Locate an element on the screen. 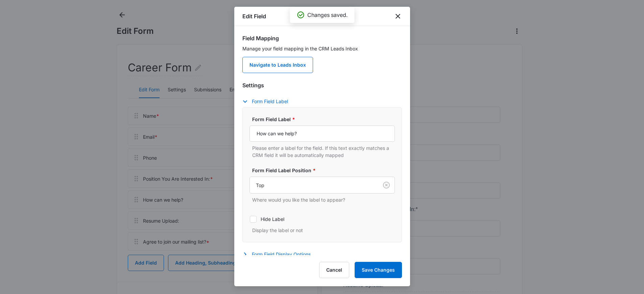 This screenshot has height=294, width=644. p: Please enter a label for the field. If this text exactly matches a CRM field it will be automatic... is located at coordinates (324, 151).